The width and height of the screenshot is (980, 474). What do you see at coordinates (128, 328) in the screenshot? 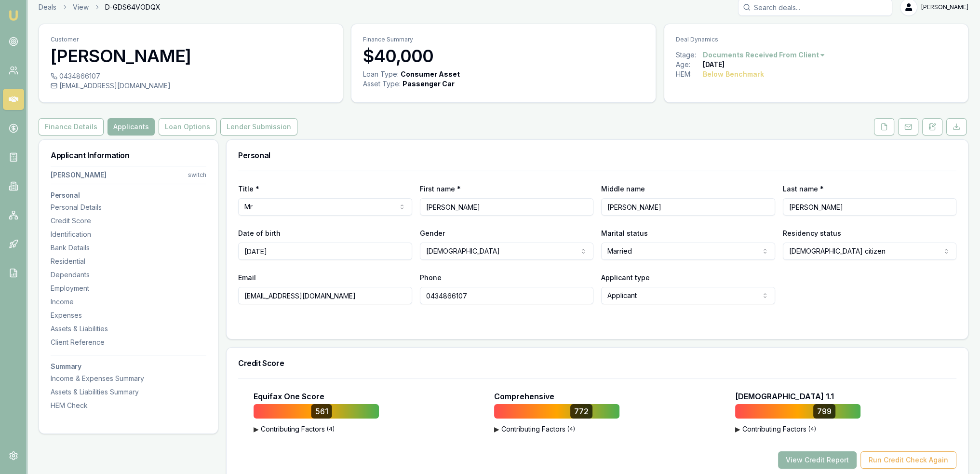
I see `div: Assets & Liabilities` at bounding box center [128, 328].